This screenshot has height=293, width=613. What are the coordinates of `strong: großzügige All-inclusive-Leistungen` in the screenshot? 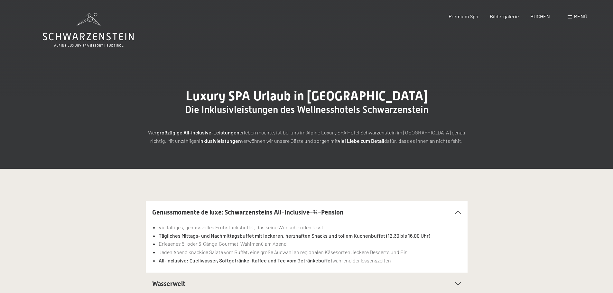 It's located at (198, 132).